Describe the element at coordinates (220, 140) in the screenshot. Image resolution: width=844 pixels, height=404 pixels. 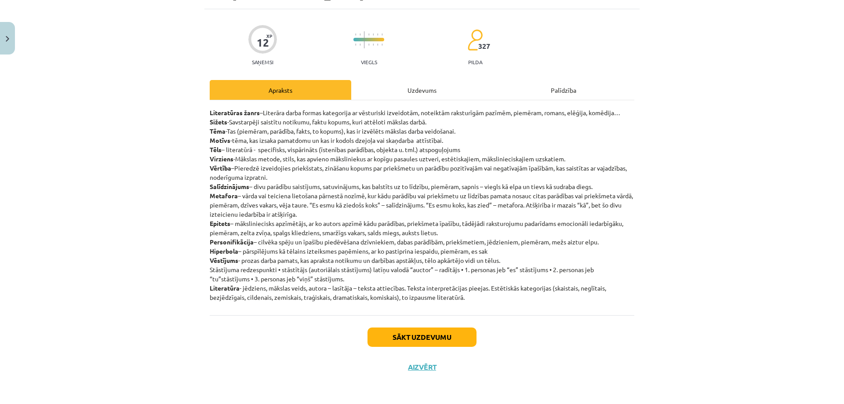
I see `strong: Motīvs` at that location.